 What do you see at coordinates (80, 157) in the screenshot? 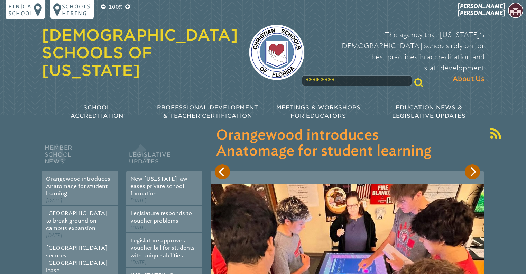
I see `h2: Member School News` at bounding box center [80, 157].